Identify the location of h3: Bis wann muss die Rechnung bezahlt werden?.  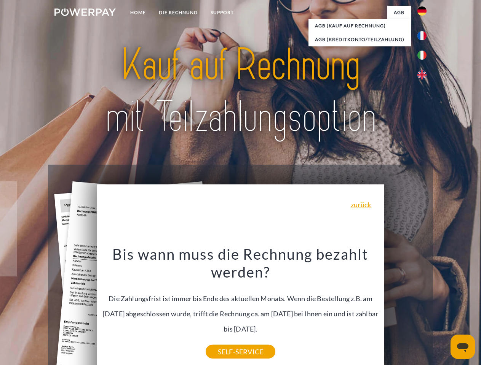
(240, 263).